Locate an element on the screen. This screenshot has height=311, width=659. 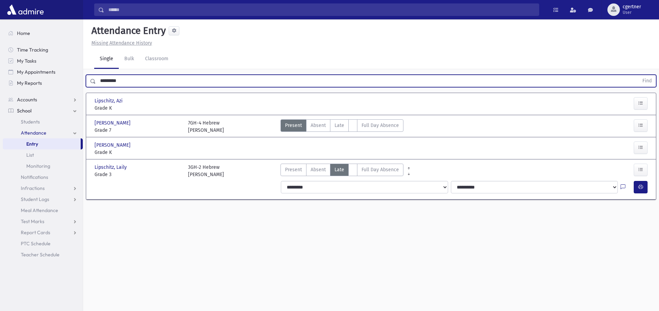
img: AdmirePro is located at coordinates (25, 10).